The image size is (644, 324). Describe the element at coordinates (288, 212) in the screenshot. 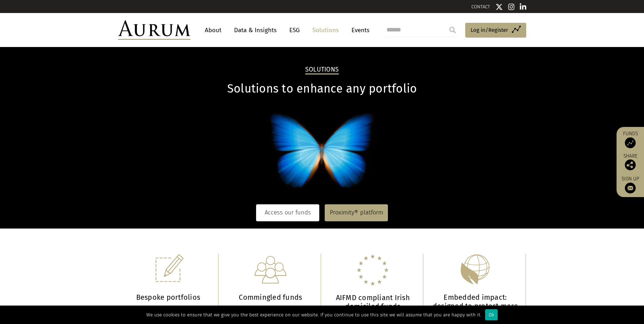

I see `a: Access our funds` at that location.